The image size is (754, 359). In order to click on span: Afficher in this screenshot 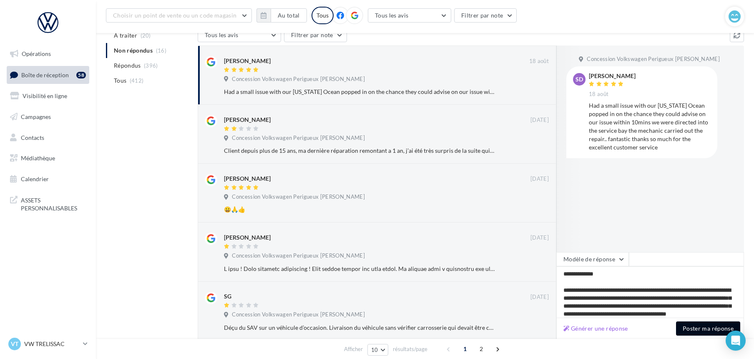, I will do `click(353, 349)`.